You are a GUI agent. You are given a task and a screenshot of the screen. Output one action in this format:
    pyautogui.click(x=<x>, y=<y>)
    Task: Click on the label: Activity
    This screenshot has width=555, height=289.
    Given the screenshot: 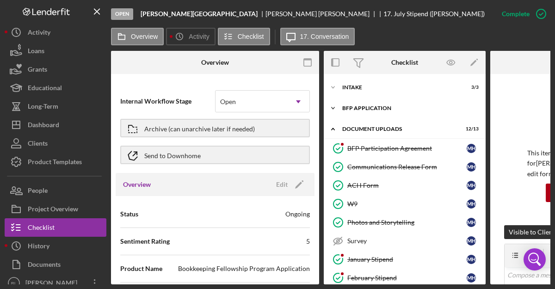 What is the action you would take?
    pyautogui.click(x=199, y=37)
    